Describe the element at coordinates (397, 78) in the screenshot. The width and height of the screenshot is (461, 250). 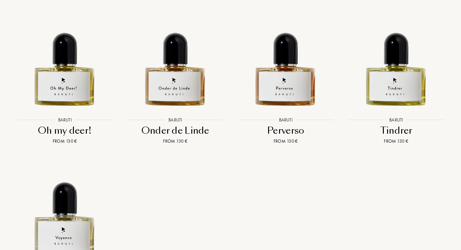
I see `a: Tindrer BarutiBarutiTindrerFrom 130 €` at that location.